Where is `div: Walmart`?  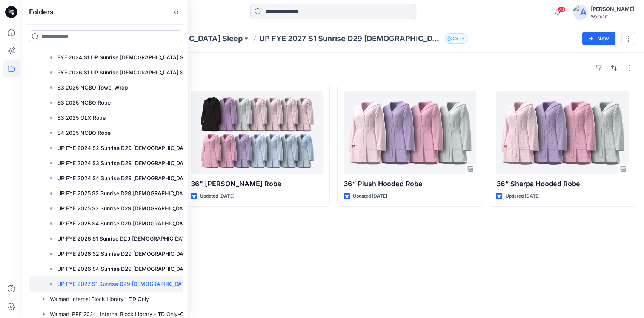 div: Walmart is located at coordinates (613, 16).